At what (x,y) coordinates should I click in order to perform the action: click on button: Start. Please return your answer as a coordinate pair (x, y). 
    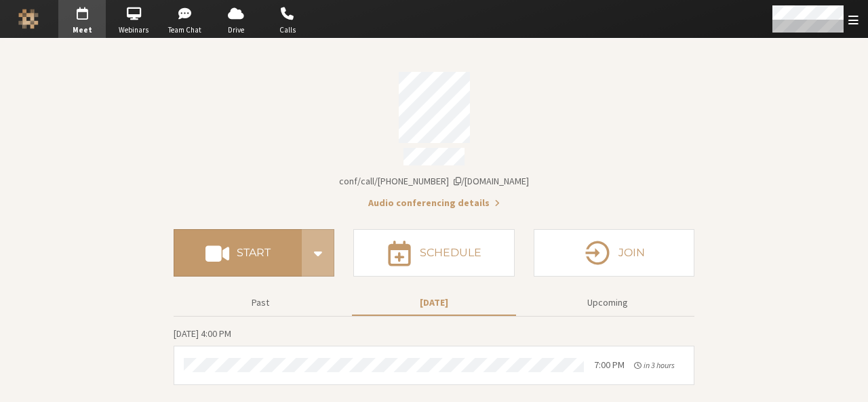
    Looking at the image, I should click on (237, 253).